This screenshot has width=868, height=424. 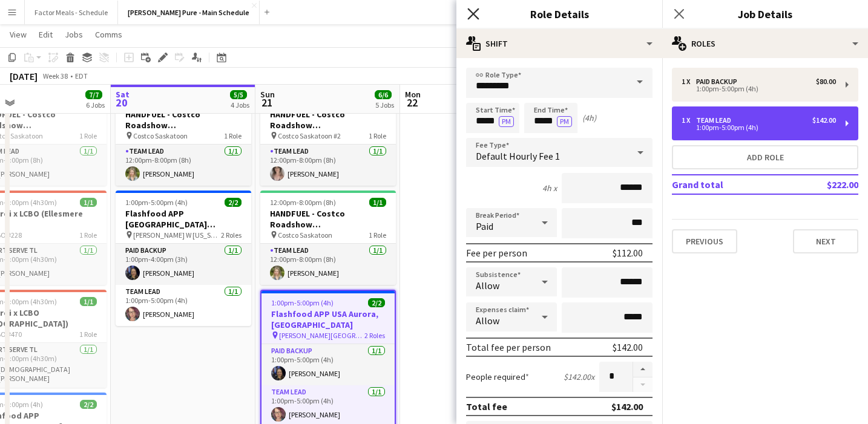 What do you see at coordinates (729, 184) in the screenshot?
I see `td: Grand total` at bounding box center [729, 184].